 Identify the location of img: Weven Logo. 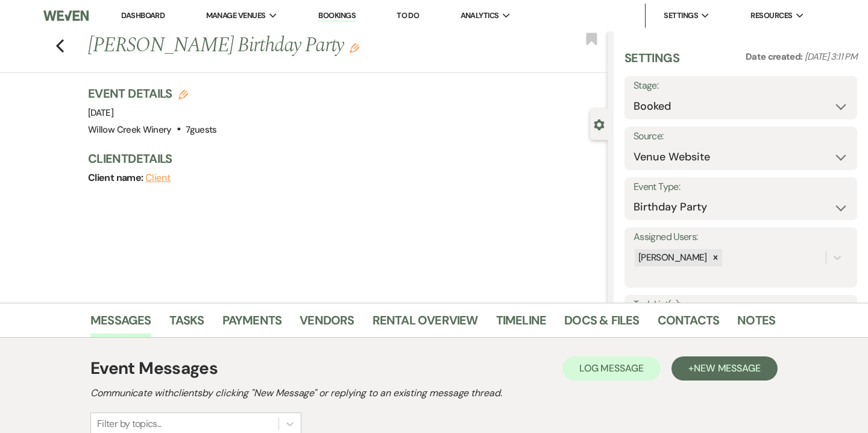
(66, 16).